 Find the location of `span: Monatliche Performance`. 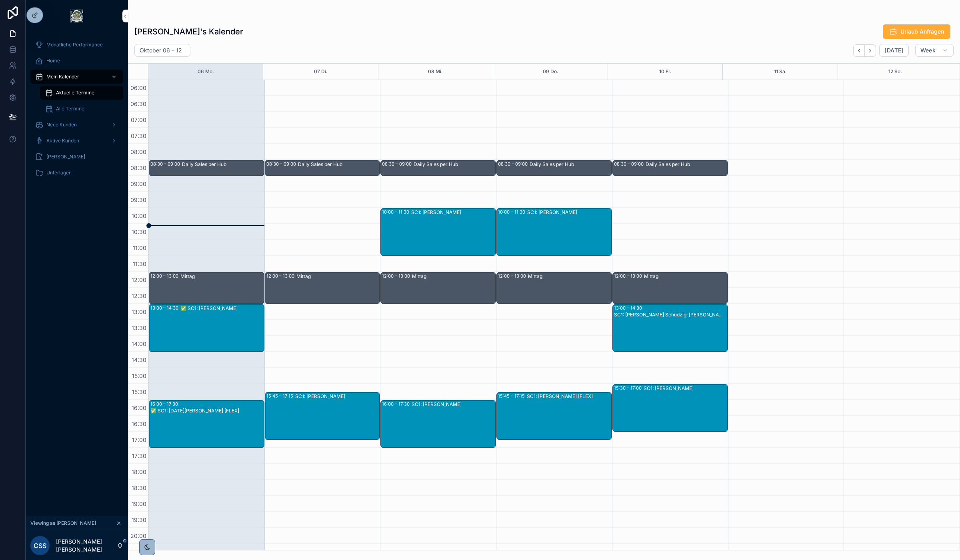

span: Monatliche Performance is located at coordinates (74, 45).